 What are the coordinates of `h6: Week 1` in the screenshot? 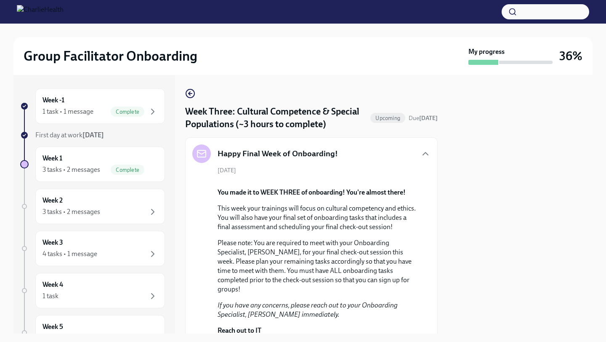 It's located at (52, 158).